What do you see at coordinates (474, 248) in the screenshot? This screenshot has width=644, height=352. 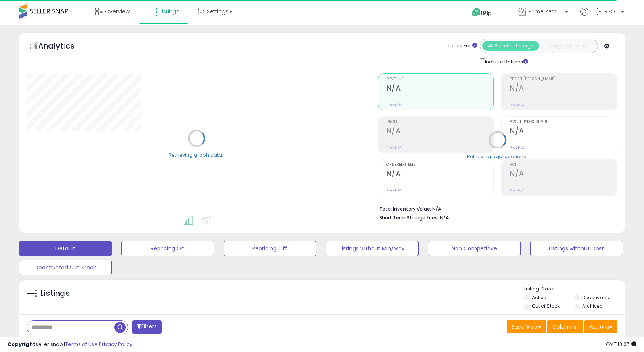 I see `button: Non Competitive` at bounding box center [474, 248].